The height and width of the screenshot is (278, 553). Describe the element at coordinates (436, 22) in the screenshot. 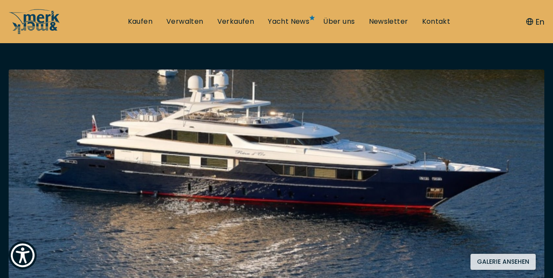

I see `a: Kontakt` at that location.